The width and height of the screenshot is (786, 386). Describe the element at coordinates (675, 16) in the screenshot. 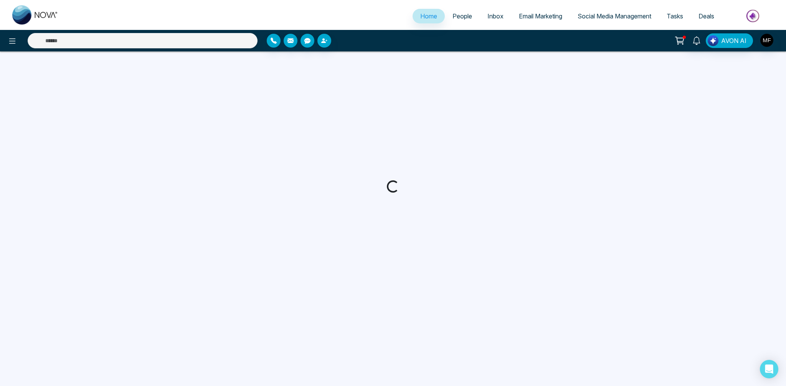

I see `a: Tasks` at that location.